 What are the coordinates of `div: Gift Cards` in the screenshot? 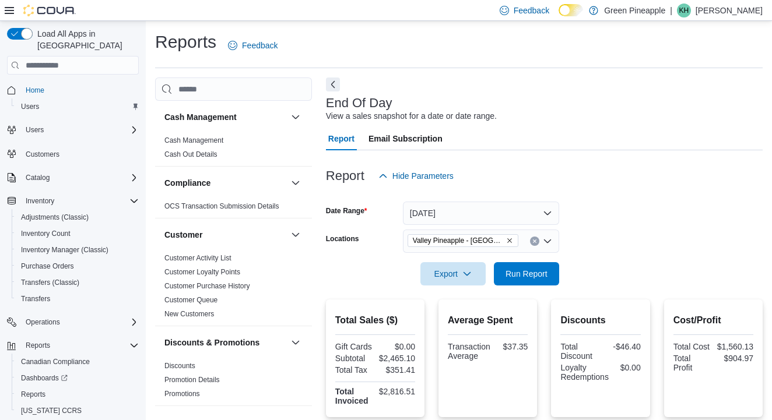 It's located at (354, 347).